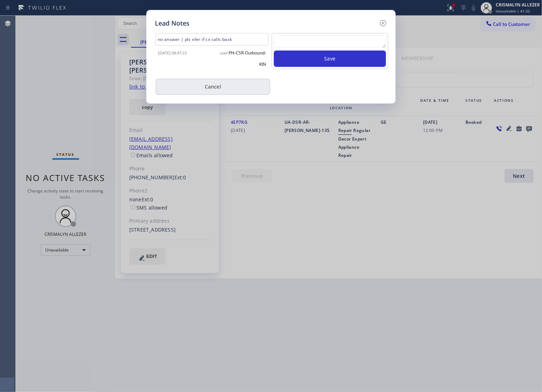 This screenshot has width=542, height=392. What do you see at coordinates (224, 53) in the screenshot?
I see `span: user:` at bounding box center [224, 53].